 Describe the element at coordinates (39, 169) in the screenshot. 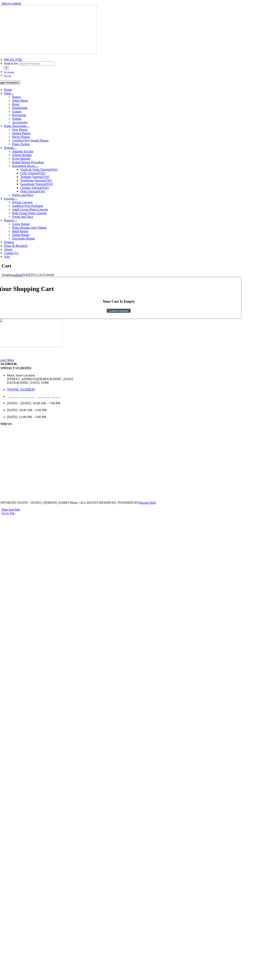

I see `span: Violin & Viola Tutorial/FAQ` at that location.